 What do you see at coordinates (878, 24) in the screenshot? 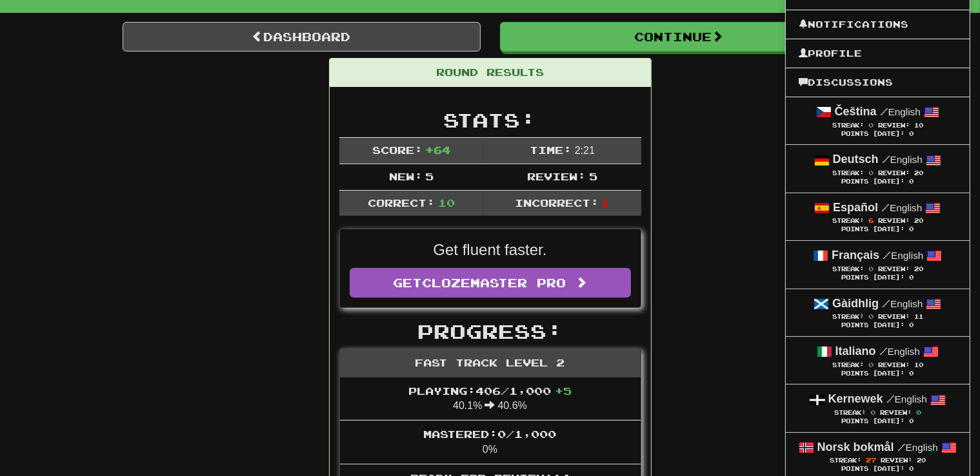
I see `a: Notifications` at bounding box center [878, 24].